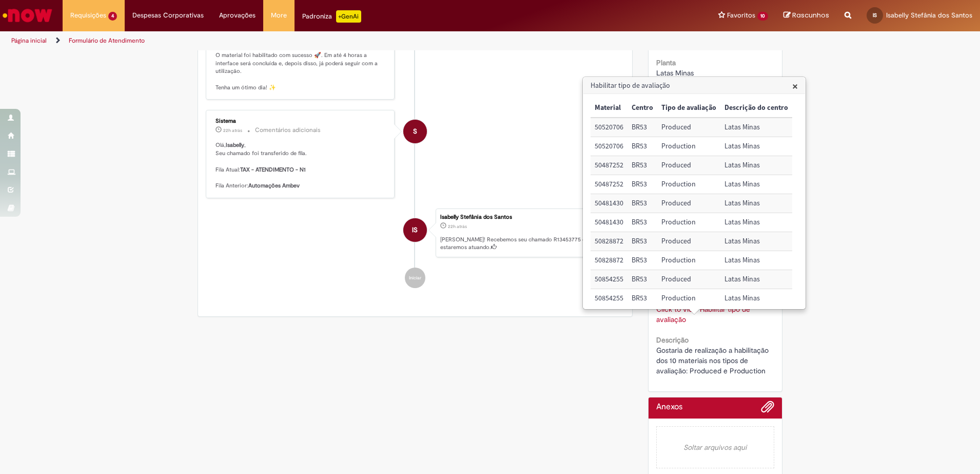  I want to click on a: Formulário de Atendimento, so click(106, 41).